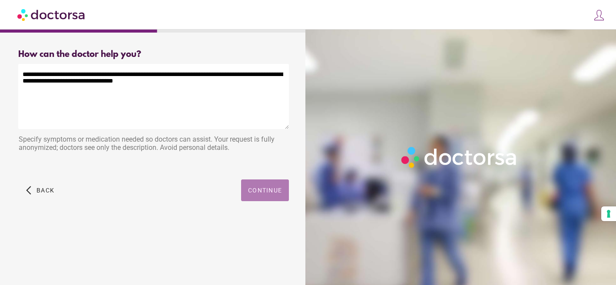 This screenshot has height=285, width=616. I want to click on span: Back, so click(45, 190).